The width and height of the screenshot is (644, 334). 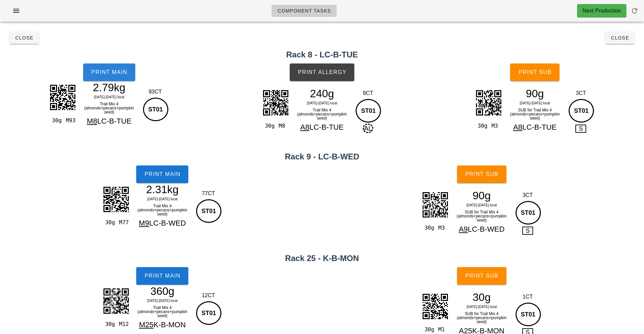 I want to click on img: 8R9cPrdEhOQAAAAASUVORK5CYII=, so click(x=116, y=301).